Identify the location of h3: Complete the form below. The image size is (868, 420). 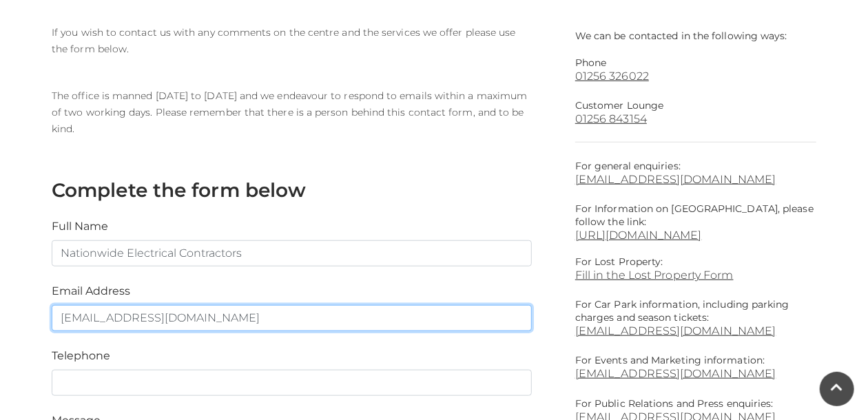
(292, 190).